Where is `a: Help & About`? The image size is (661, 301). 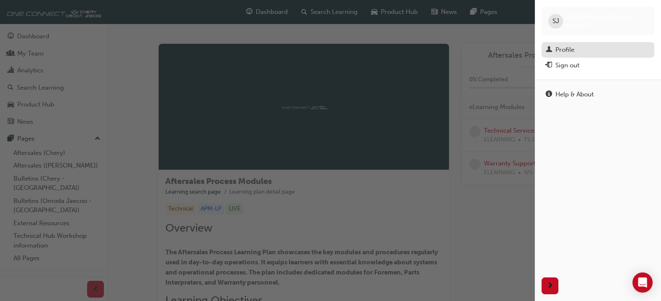
a: Help & About is located at coordinates (598, 94).